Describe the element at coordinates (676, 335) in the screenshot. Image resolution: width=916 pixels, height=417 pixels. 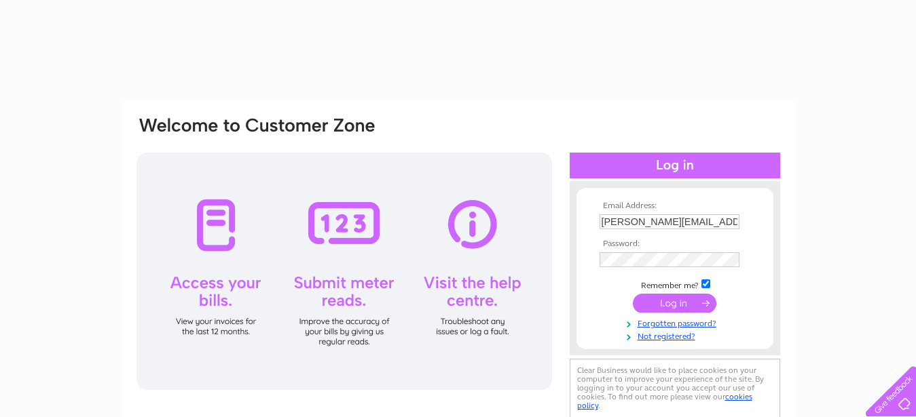
I see `a: Not registered?` at that location.